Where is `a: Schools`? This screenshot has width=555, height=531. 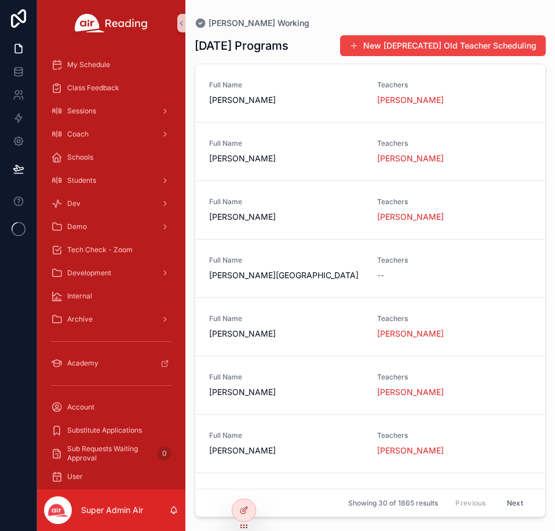
a: Schools is located at coordinates (111, 157).